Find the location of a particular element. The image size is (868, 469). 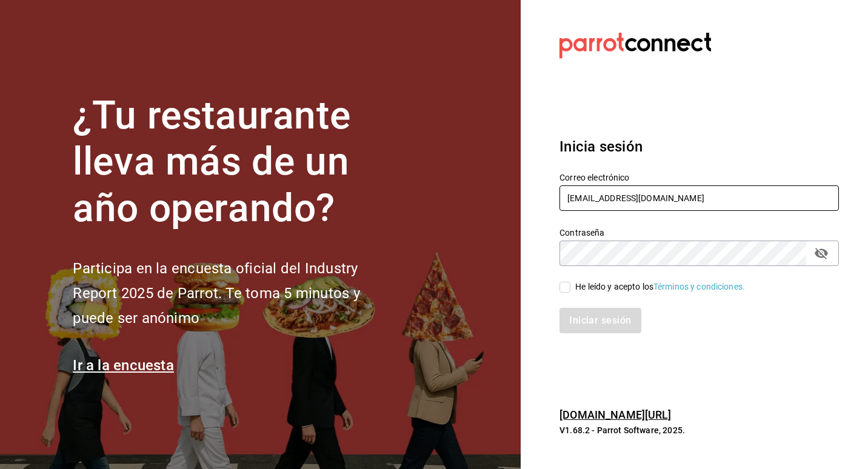

h1: ¿Tu restaurante lleva más de un año operando? is located at coordinates (236, 162).